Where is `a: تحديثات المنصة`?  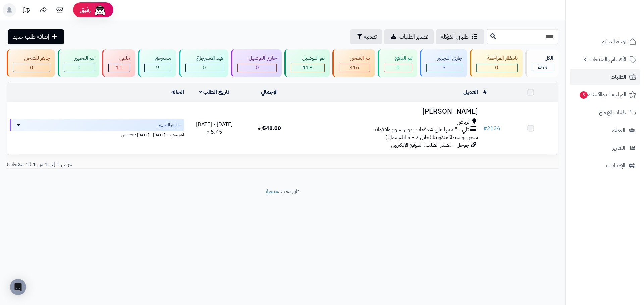 a: تحديثات المنصة is located at coordinates (26, 11).